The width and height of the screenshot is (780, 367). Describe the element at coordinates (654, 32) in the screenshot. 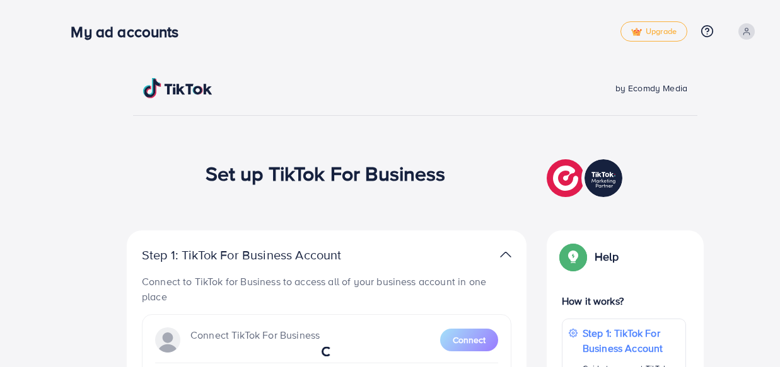

I see `a: tickUpgrade` at that location.